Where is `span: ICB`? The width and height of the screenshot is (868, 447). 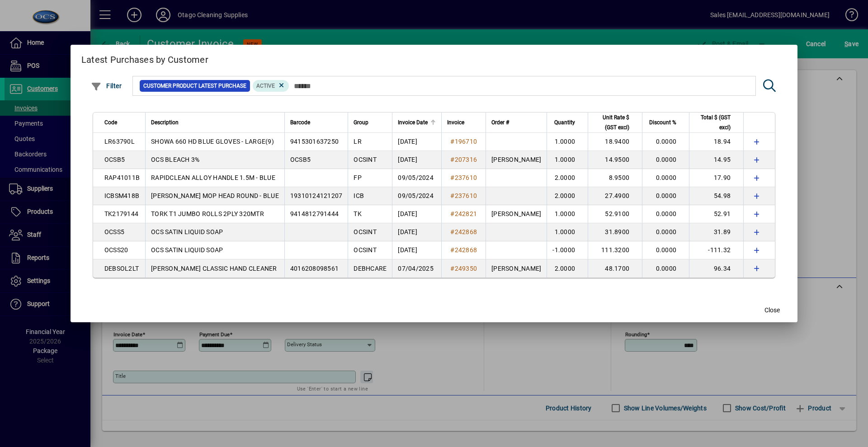
span: ICB is located at coordinates (359, 195).